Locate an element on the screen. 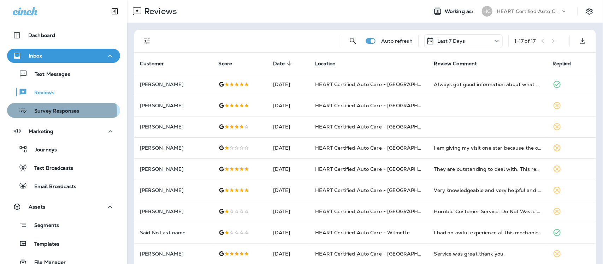  p: HEART Certified Auto Care is located at coordinates (528, 11).